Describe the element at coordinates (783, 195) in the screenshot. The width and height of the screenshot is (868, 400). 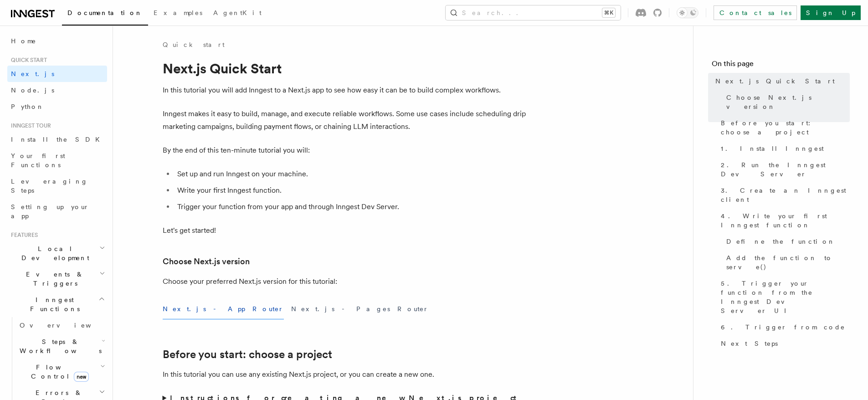
I see `a: 3. Create an Inngest client` at that location.